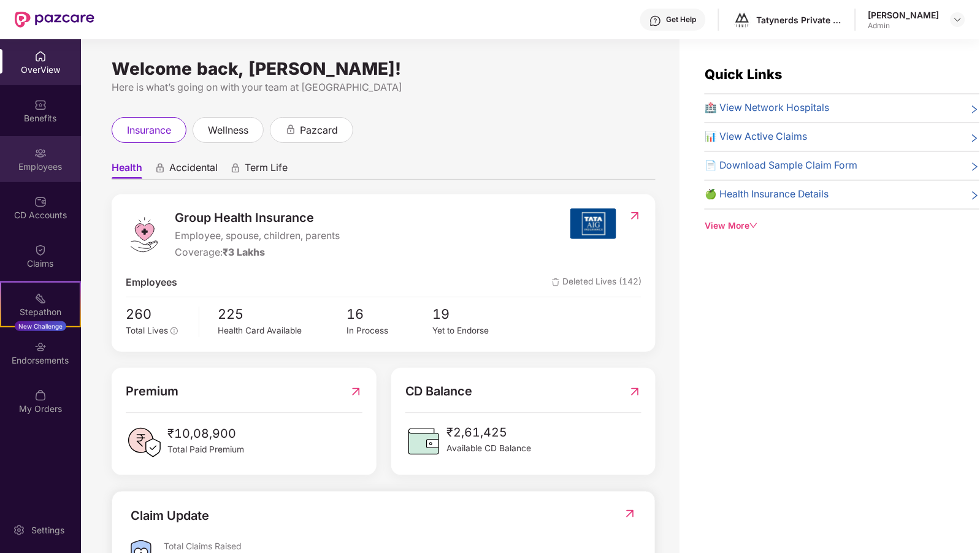  I want to click on span: Health, so click(127, 170).